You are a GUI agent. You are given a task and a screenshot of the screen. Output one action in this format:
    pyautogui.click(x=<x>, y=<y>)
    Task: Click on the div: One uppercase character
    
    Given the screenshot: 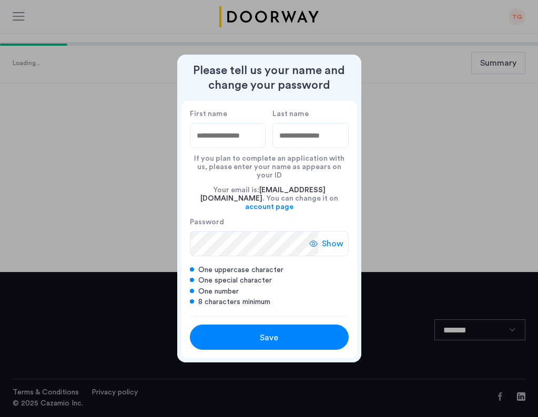 What is the action you would take?
    pyautogui.click(x=269, y=270)
    